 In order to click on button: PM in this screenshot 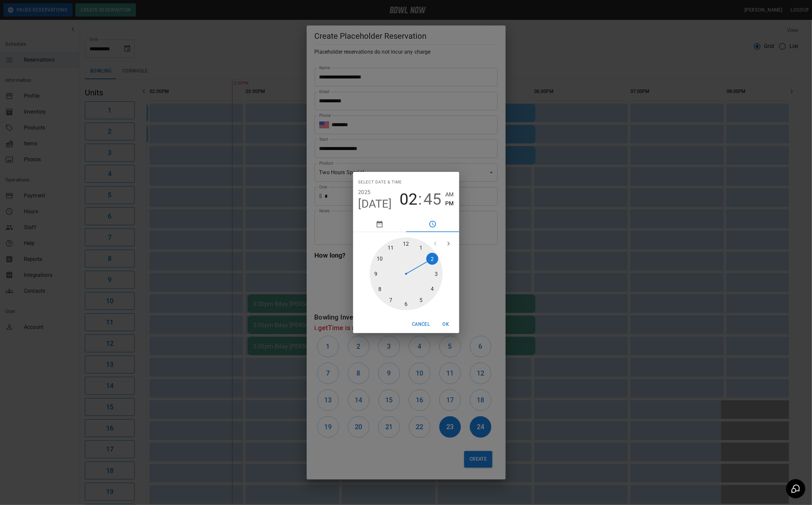, I will do `click(450, 204)`.